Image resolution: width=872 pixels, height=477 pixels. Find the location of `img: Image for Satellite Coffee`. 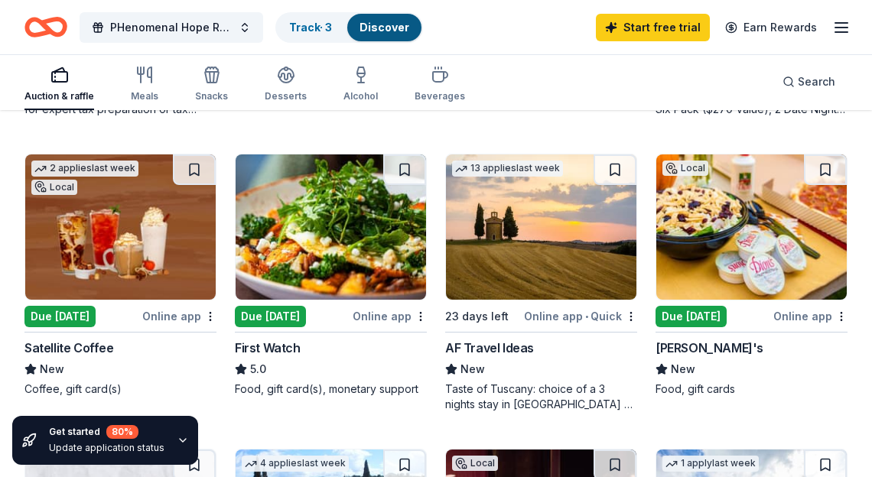

img: Image for Satellite Coffee is located at coordinates (120, 227).